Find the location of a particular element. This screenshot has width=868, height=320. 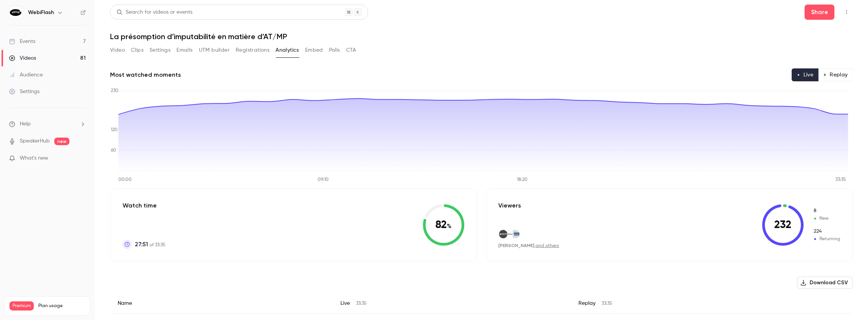

button: Live is located at coordinates (805, 75).